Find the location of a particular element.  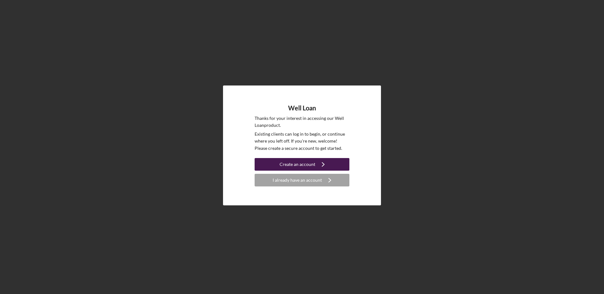

a: I already have an account is located at coordinates (302, 180).